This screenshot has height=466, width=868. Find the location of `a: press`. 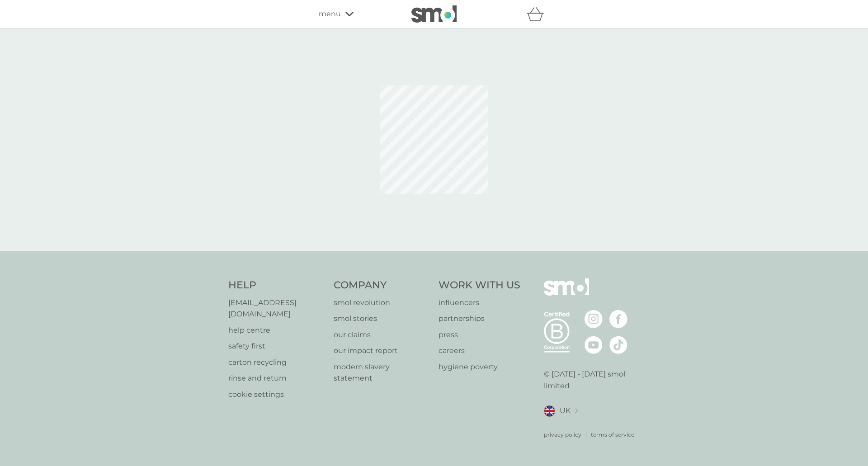

a: press is located at coordinates (479, 335).